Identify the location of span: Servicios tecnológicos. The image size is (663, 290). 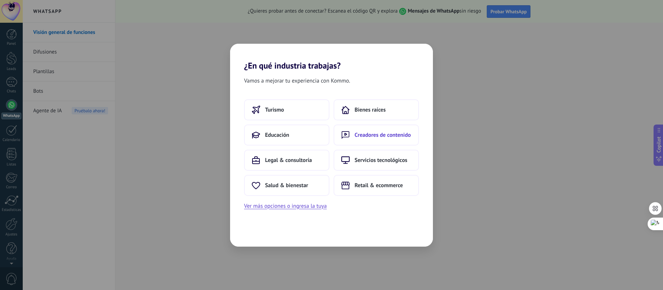
(381, 160).